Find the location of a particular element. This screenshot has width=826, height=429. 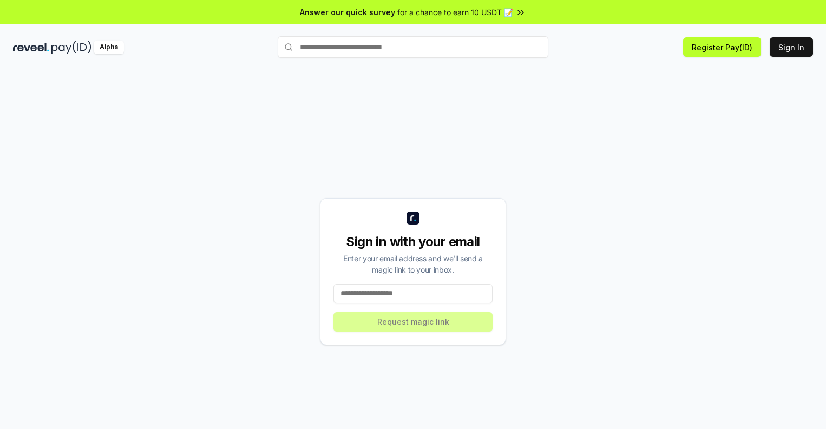

div: Sign in with your email is located at coordinates (413, 242).